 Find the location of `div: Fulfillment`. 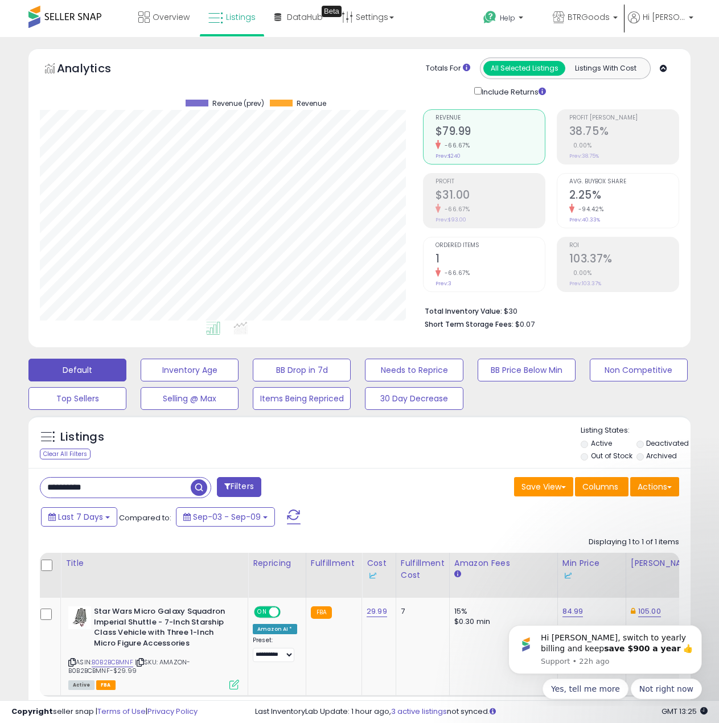

div: Fulfillment is located at coordinates (334, 563).